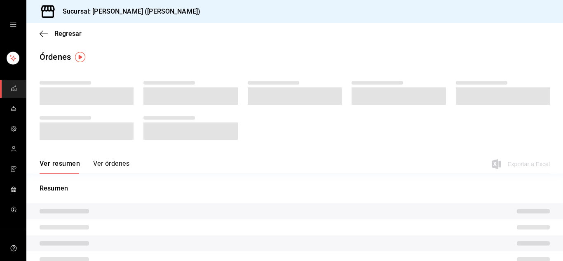 Image resolution: width=563 pixels, height=261 pixels. Describe the element at coordinates (61, 33) in the screenshot. I see `button: Regresar` at that location.